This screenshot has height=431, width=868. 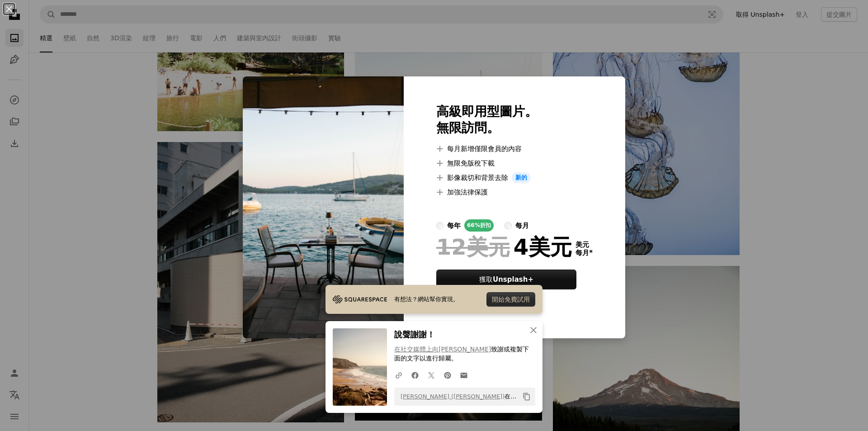 What do you see at coordinates (508, 225) in the screenshot?
I see `input: 每月` at bounding box center [508, 225].